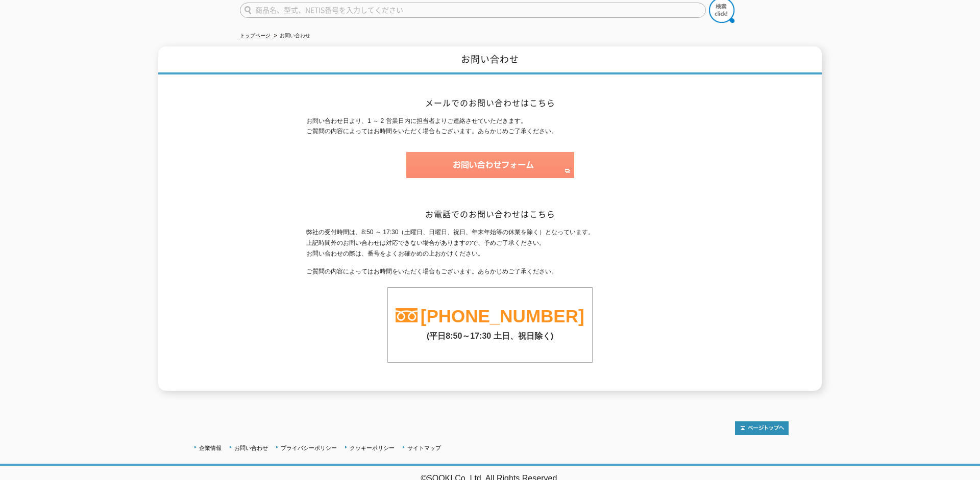 The image size is (980, 480). What do you see at coordinates (424, 448) in the screenshot?
I see `a: サイトマップ` at bounding box center [424, 448].